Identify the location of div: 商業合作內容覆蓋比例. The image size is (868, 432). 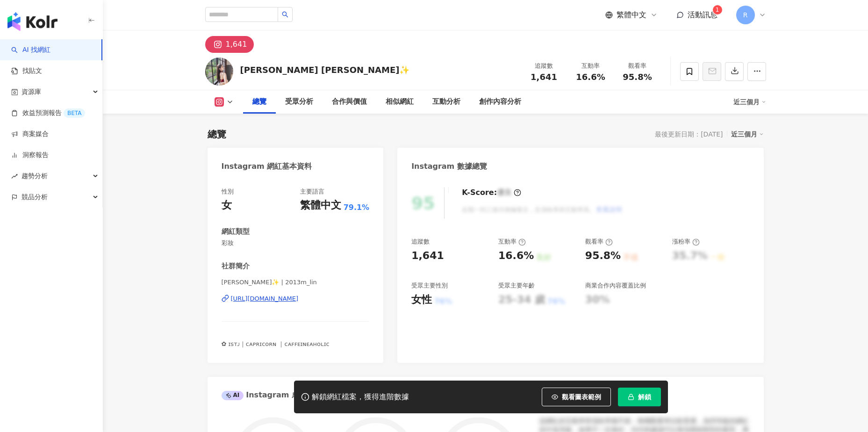
(615, 286).